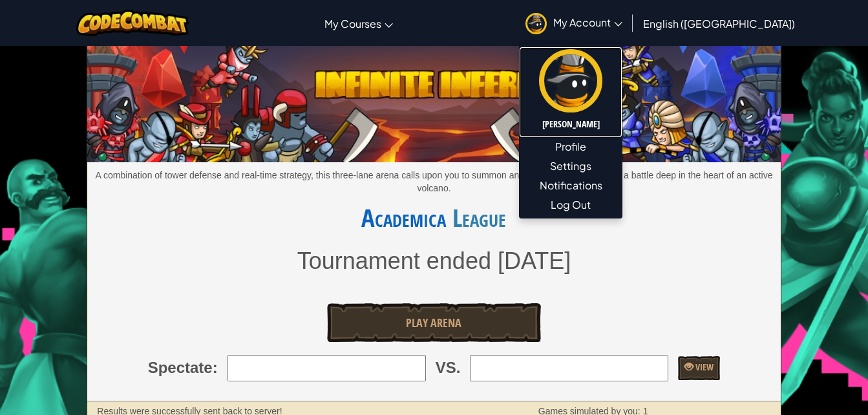 The height and width of the screenshot is (415, 868). What do you see at coordinates (571, 205) in the screenshot?
I see `a: Log Out` at bounding box center [571, 205].